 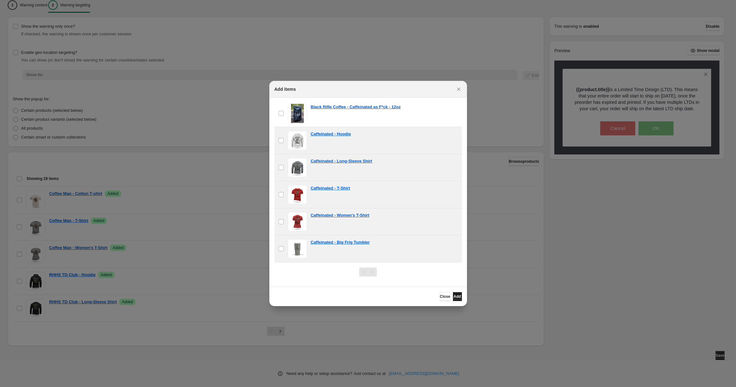 I want to click on p: Caffeinated - Hoodie, so click(x=331, y=134).